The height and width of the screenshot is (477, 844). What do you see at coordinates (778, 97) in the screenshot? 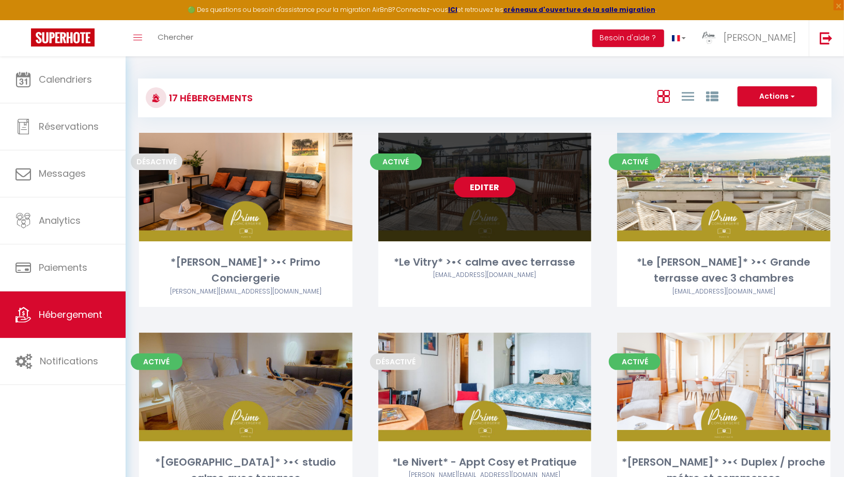
I see `button: Actions` at bounding box center [778, 97].